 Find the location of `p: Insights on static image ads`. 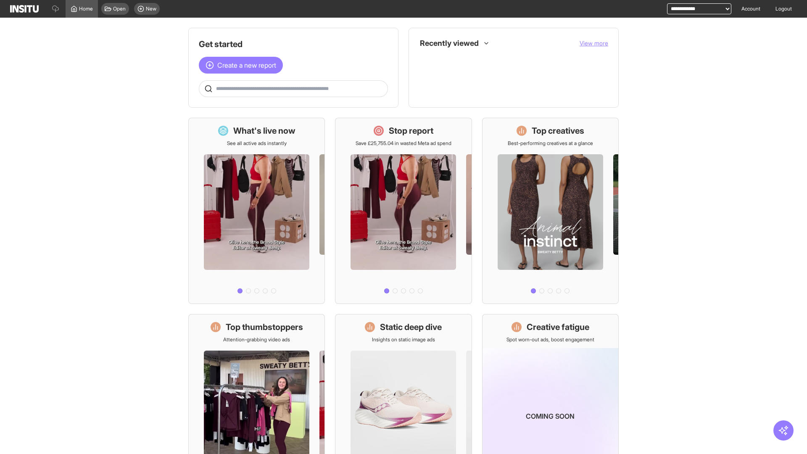

p: Insights on static image ads is located at coordinates (404, 340).